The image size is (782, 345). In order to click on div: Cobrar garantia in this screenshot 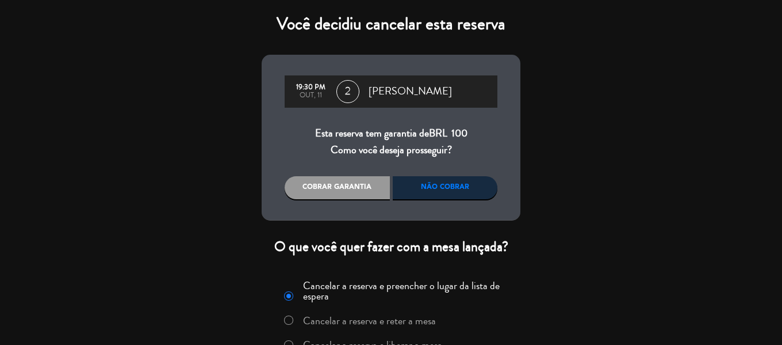, I will do `click(337, 187)`.